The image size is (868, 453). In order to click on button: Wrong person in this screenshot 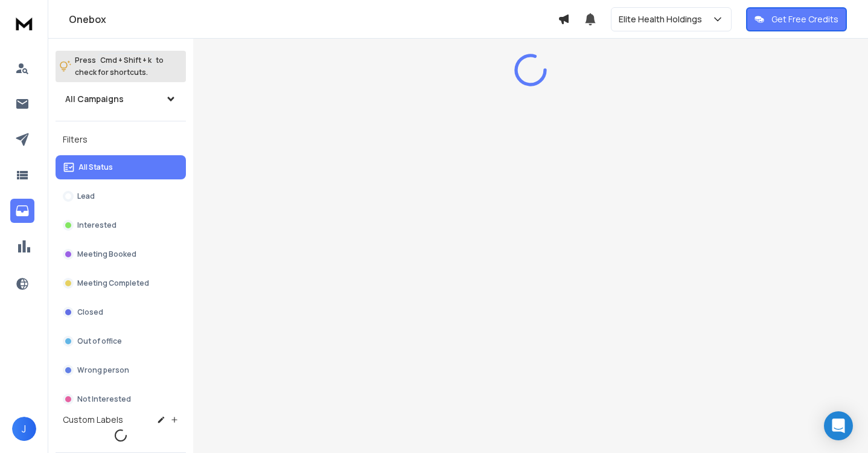, I will do `click(121, 371)`.